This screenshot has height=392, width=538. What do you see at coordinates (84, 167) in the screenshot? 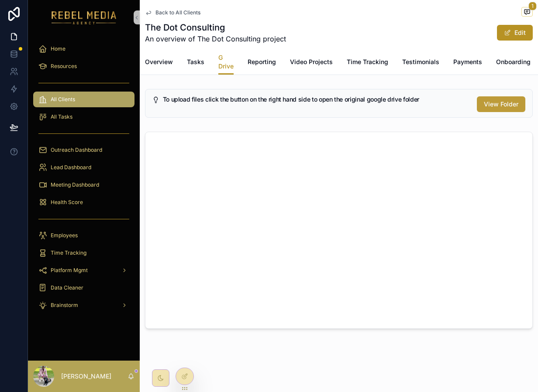
I see `a: Lead Dashboard` at bounding box center [84, 167].